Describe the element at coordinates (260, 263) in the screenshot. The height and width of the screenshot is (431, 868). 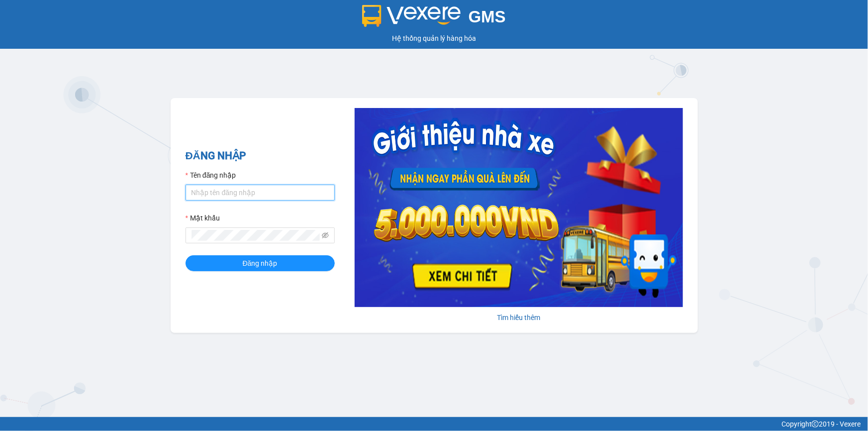
I see `button: Đăng nhập` at that location.